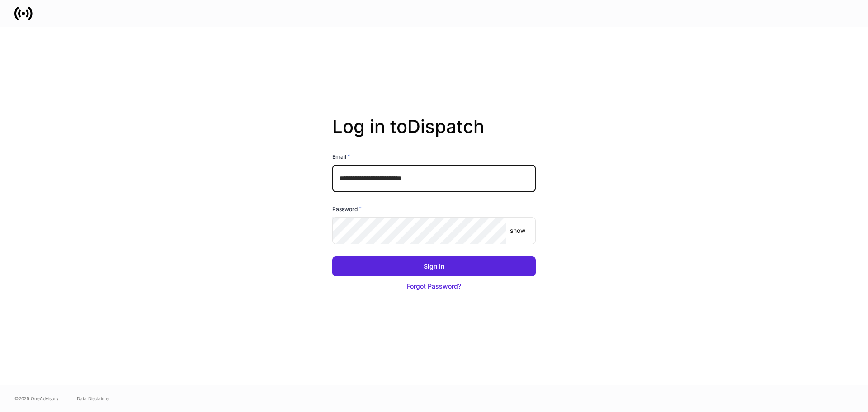 The width and height of the screenshot is (868, 412). What do you see at coordinates (434, 287) in the screenshot?
I see `div: Forgot Password?` at bounding box center [434, 287].